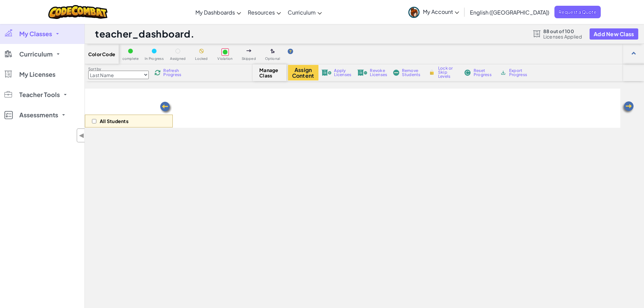 This screenshot has width=644, height=308. Describe the element at coordinates (448, 72) in the screenshot. I see `span: Lock or Skip Levels` at that location.